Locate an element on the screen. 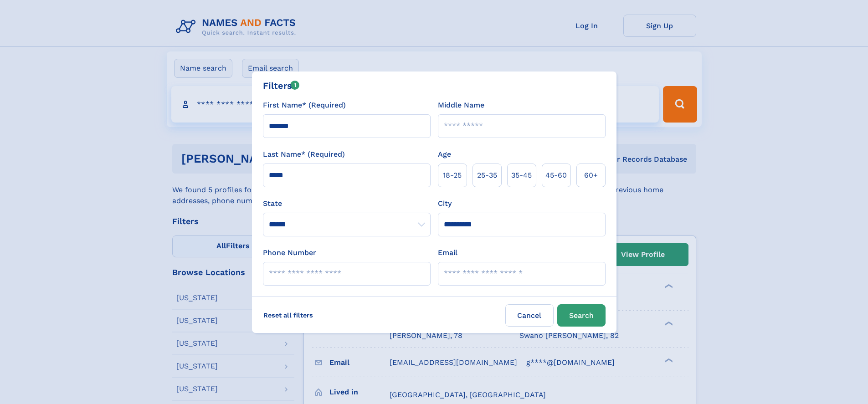  label: Reset all filters is located at coordinates (288, 315).